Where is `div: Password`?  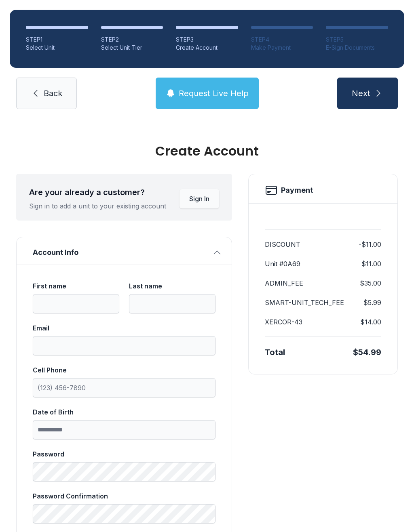 div: Password is located at coordinates (124, 454).